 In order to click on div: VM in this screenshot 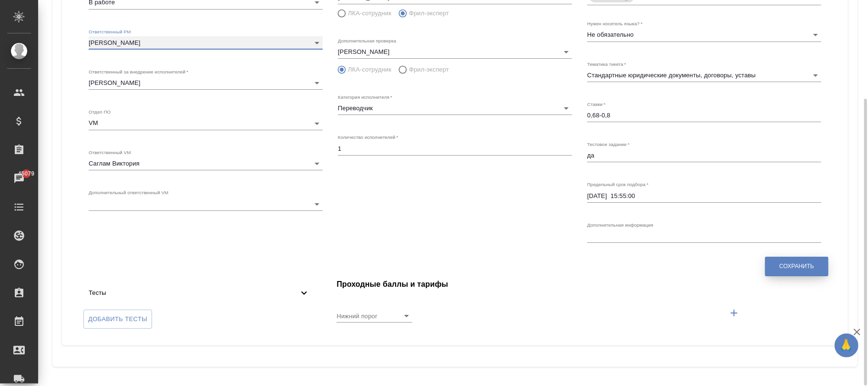, I will do `click(205, 123)`.